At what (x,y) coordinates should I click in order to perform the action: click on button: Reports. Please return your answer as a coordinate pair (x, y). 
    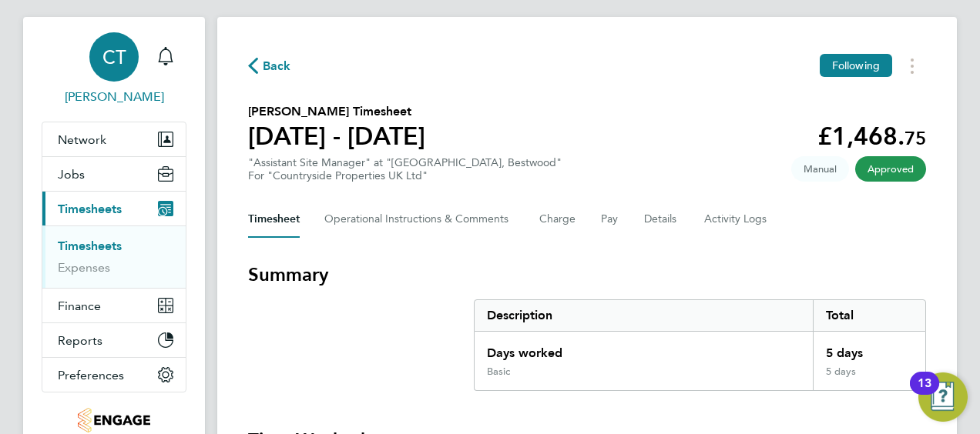
    Looking at the image, I should click on (114, 341).